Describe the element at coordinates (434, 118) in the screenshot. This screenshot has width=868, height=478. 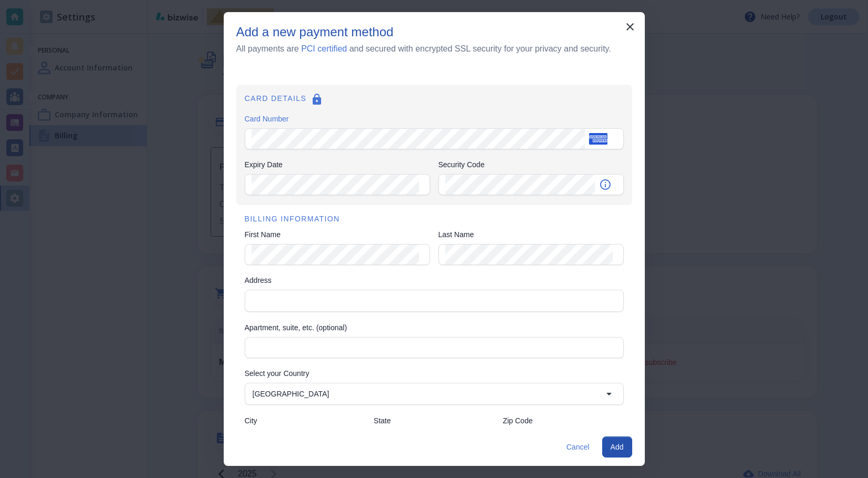
I see `label: Card Number` at that location.